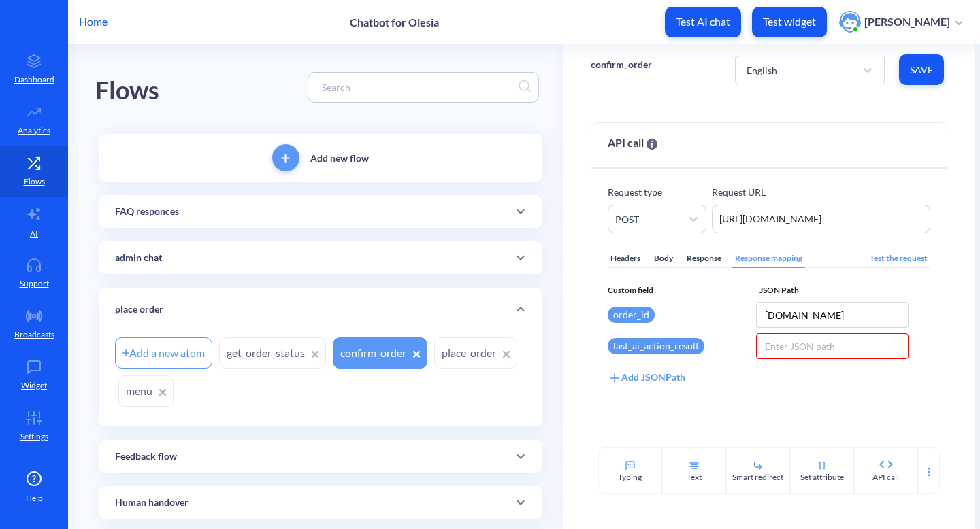 The image size is (980, 529). Describe the element at coordinates (272, 353) in the screenshot. I see `a: get_order_status` at that location.